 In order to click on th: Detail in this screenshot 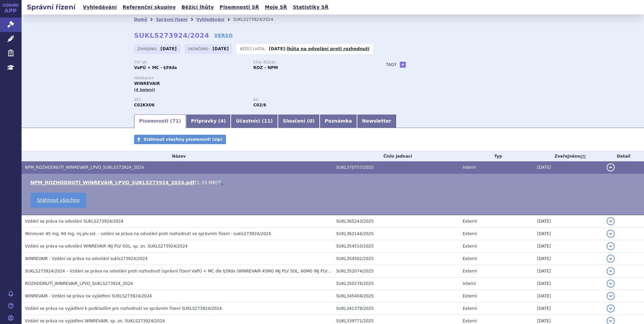, I will do `click(623, 156)`.